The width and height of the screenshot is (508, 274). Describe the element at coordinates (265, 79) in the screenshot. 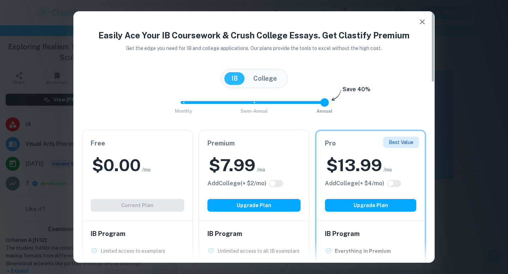

I see `button: College` at that location.